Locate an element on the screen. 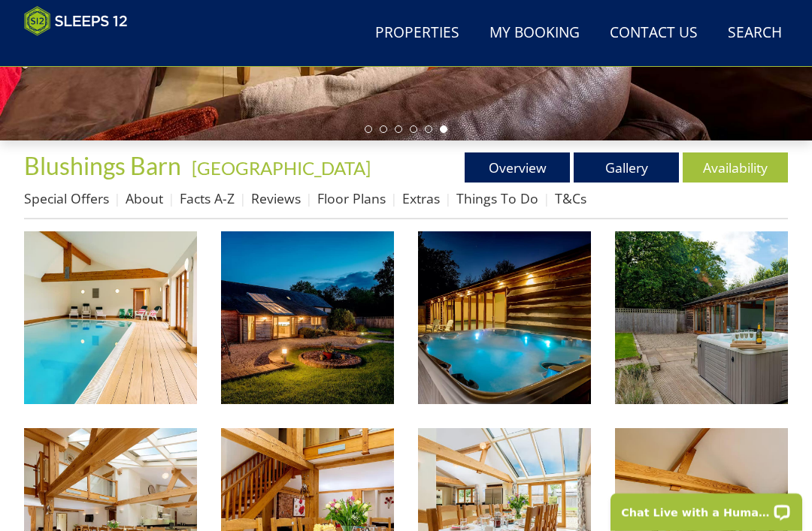 This screenshot has height=531, width=812. a: Blushings Barn is located at coordinates (105, 165).